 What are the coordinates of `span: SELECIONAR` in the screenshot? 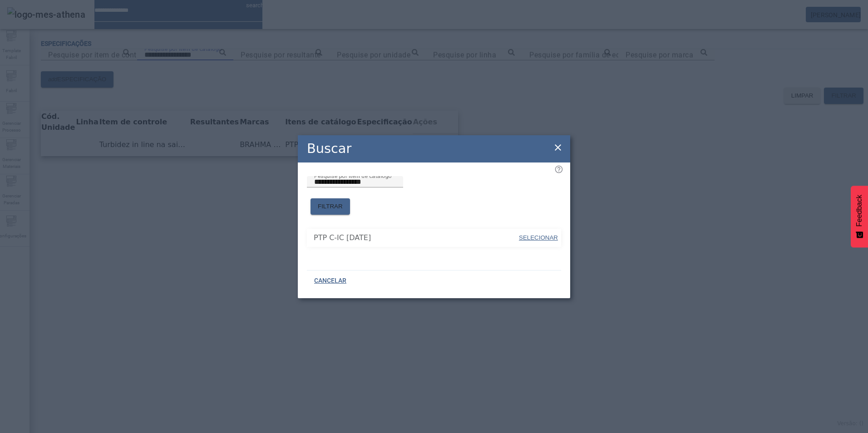 It's located at (538, 238).